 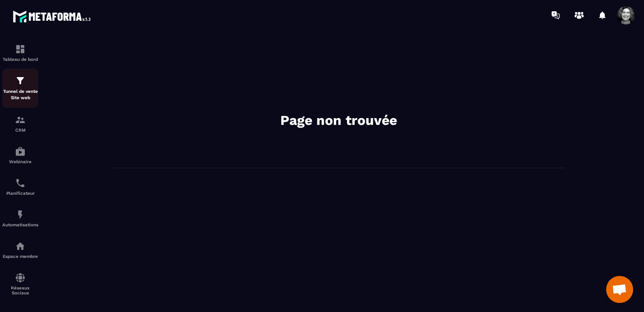 I want to click on p: Webinaire, so click(x=20, y=161).